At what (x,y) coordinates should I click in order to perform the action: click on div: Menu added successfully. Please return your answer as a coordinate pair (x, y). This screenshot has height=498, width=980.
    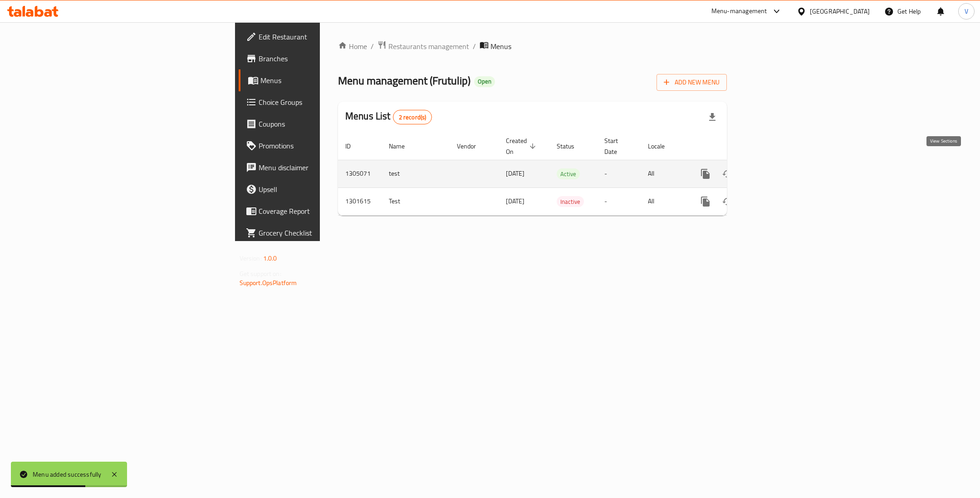
    Looking at the image, I should click on (67, 474).